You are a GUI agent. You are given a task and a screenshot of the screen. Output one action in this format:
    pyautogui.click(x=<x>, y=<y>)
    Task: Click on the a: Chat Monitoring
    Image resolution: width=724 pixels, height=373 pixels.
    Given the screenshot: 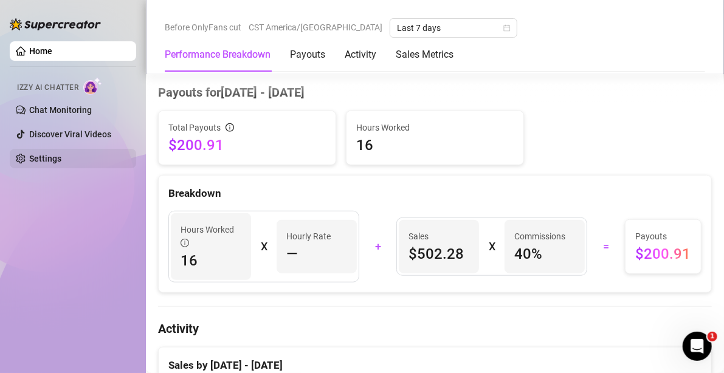 What is the action you would take?
    pyautogui.click(x=60, y=110)
    